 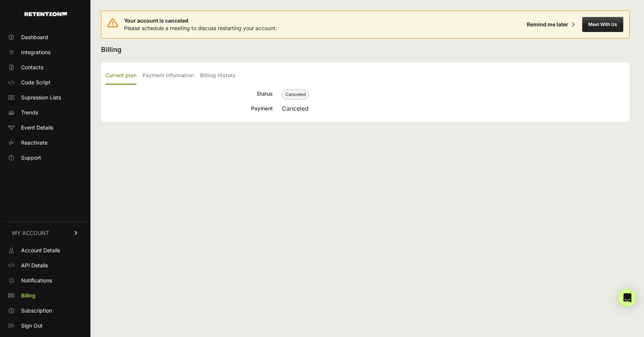 I want to click on span: MY ACCOUNT, so click(x=30, y=233).